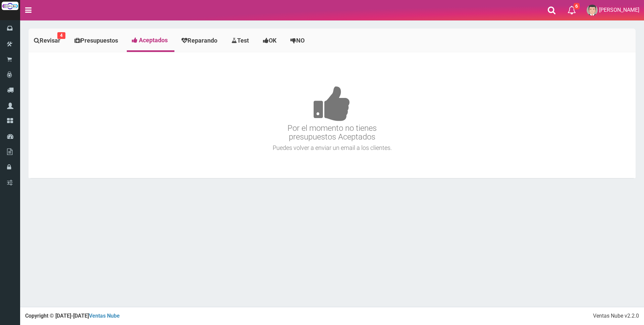 The image size is (644, 325). I want to click on span: 6, so click(576, 6).